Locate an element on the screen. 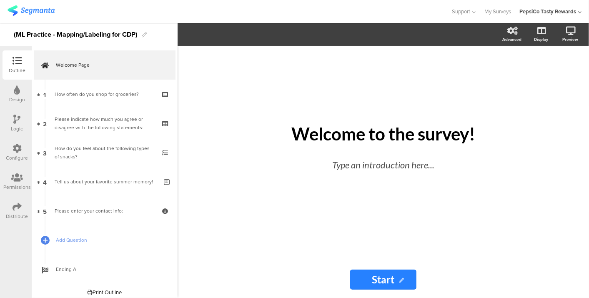 This screenshot has height=298, width=589. div: Tell us about your favorite summer memory! is located at coordinates (106, 182).